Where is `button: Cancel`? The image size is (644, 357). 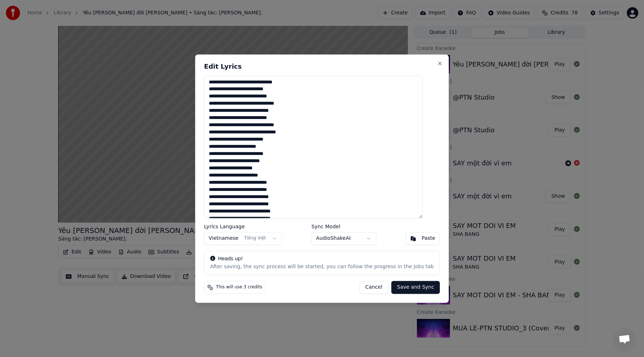 button: Cancel is located at coordinates (373, 287).